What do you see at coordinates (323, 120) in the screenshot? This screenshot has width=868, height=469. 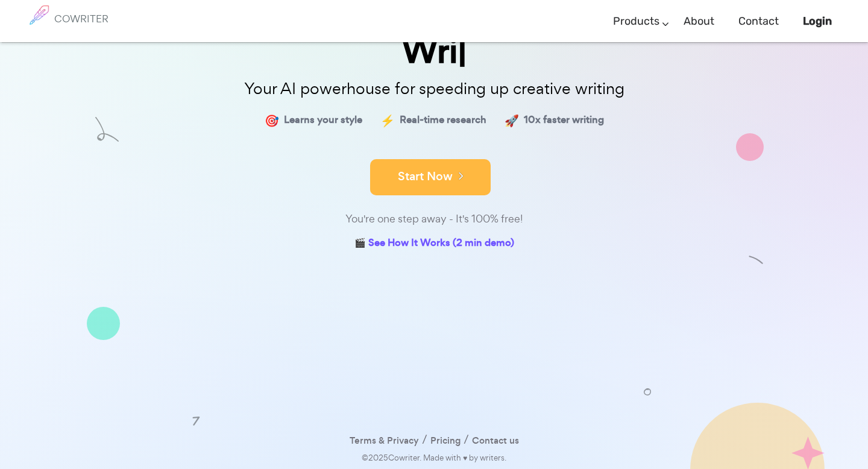 I see `span: Learns your style` at bounding box center [323, 120].